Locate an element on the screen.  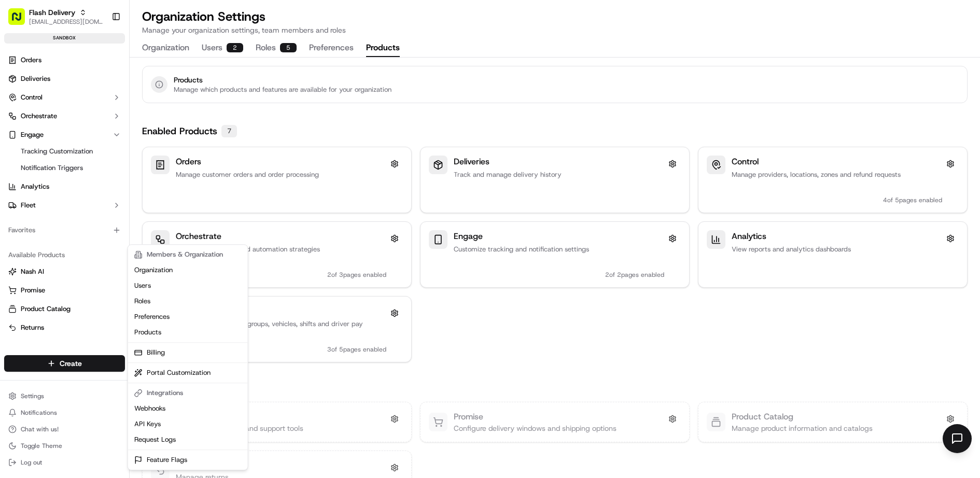
span: Notification Triggers is located at coordinates (52, 168).